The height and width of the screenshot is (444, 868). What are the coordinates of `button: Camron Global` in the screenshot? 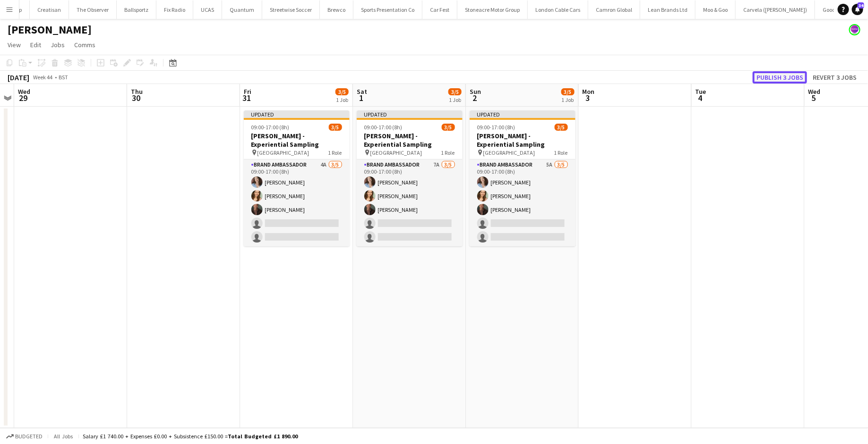 It's located at (614, 9).